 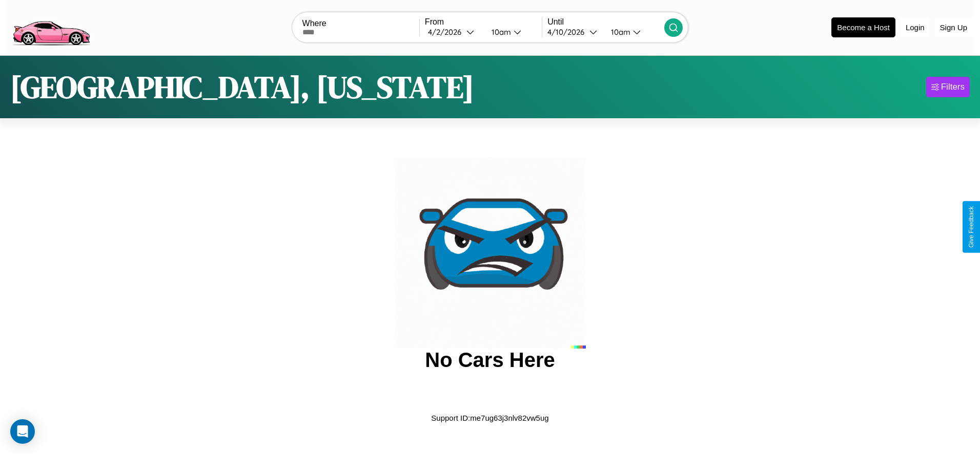 What do you see at coordinates (568, 32) in the screenshot?
I see `div: 4 / 10 / 2026` at bounding box center [568, 32].